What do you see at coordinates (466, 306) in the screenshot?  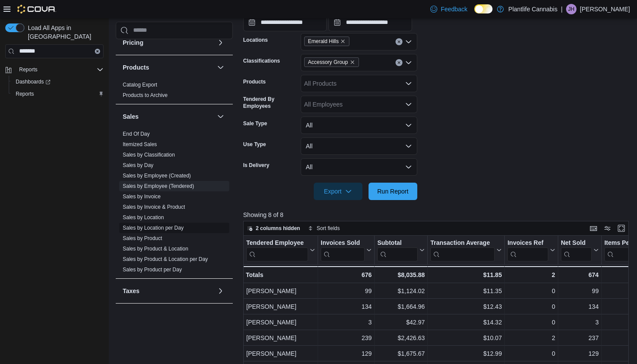 I see `div: $12.43` at bounding box center [466, 306].